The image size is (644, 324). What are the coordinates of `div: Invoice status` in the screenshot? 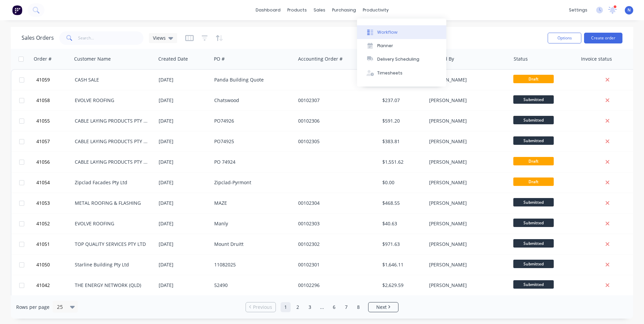 It's located at (596, 59).